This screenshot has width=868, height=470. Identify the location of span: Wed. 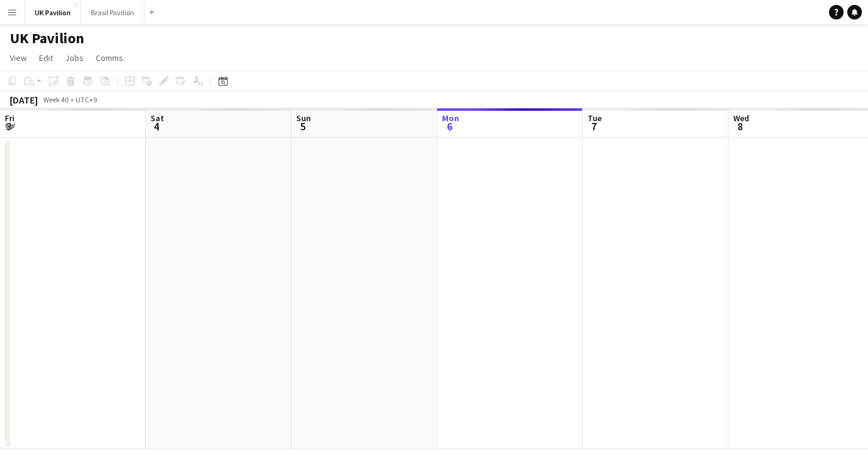
(741, 118).